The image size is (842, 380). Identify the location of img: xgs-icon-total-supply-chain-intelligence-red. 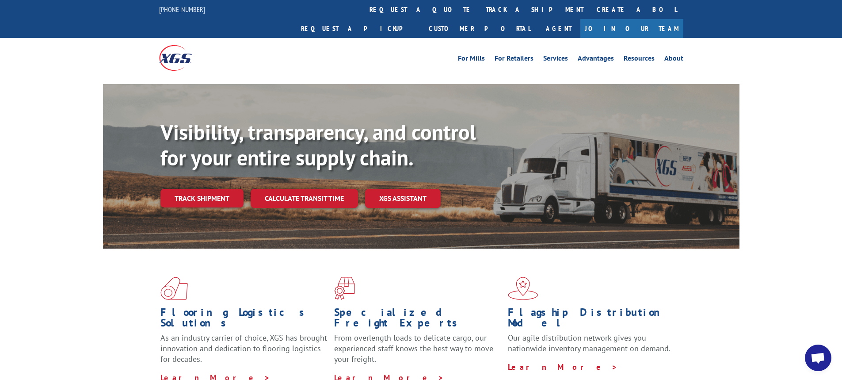
(174, 288).